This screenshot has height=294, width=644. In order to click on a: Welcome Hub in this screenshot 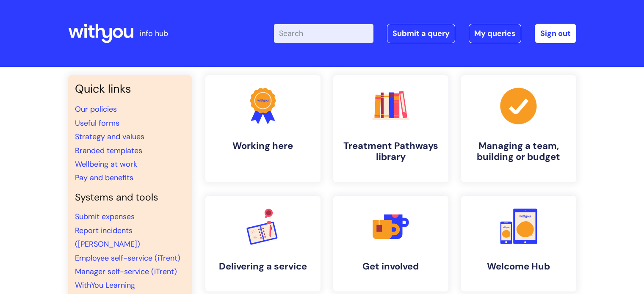, I will do `click(518, 244)`.